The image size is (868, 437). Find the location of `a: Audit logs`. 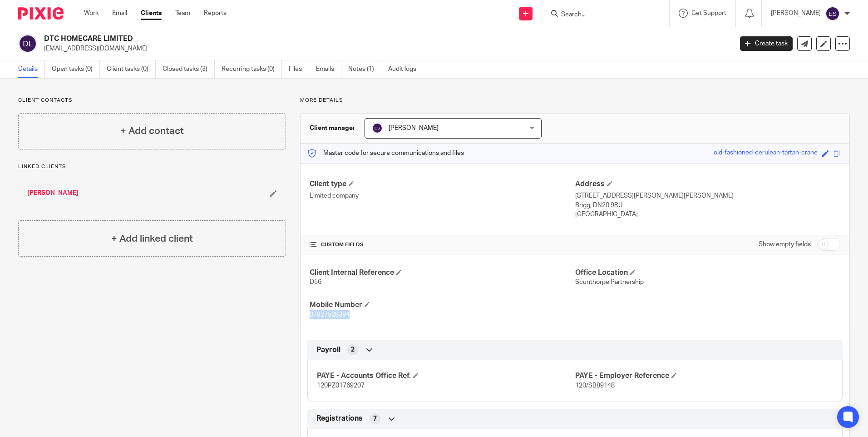

a: Audit logs is located at coordinates (406, 69).